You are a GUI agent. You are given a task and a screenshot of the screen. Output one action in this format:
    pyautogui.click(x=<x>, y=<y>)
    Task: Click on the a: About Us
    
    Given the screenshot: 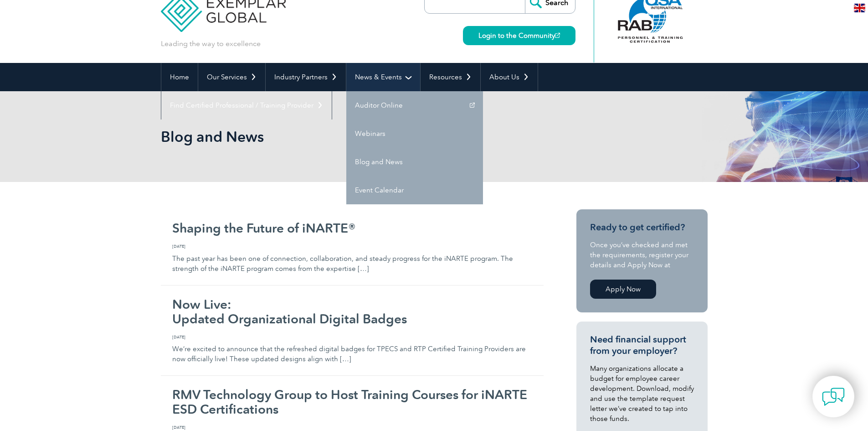 What is the action you would take?
    pyautogui.click(x=509, y=77)
    